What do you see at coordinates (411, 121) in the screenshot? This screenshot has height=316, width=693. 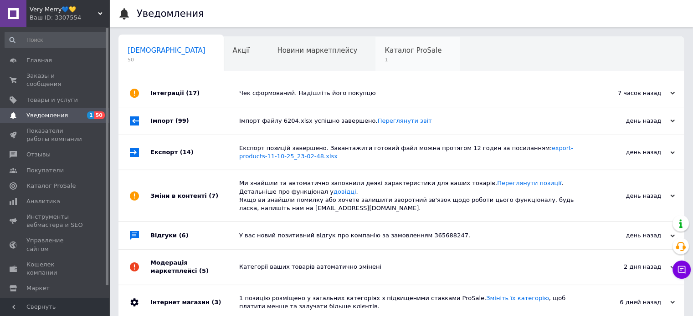 I see `div: Імпорт файлу 6204.xlsx успішно завершено.` at bounding box center [411, 121].